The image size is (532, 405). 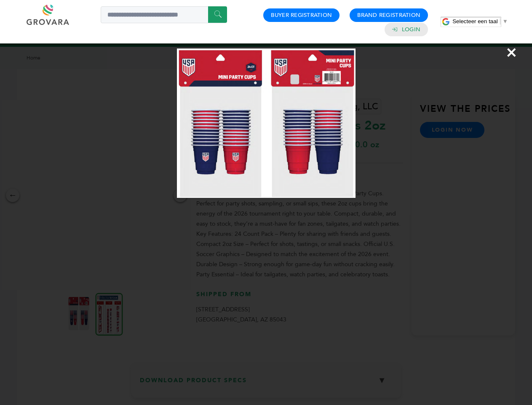 What do you see at coordinates (301, 15) in the screenshot?
I see `a: Buyer Registration` at bounding box center [301, 15].